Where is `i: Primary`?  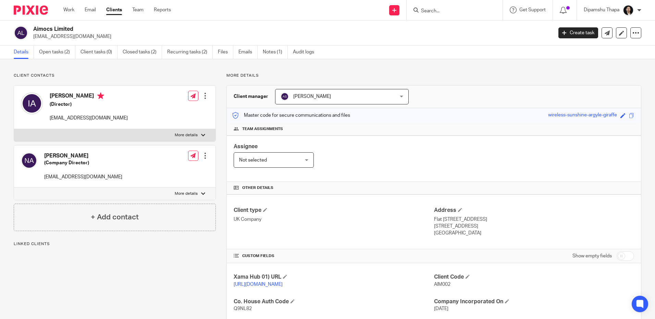 i: Primary is located at coordinates (101, 96).